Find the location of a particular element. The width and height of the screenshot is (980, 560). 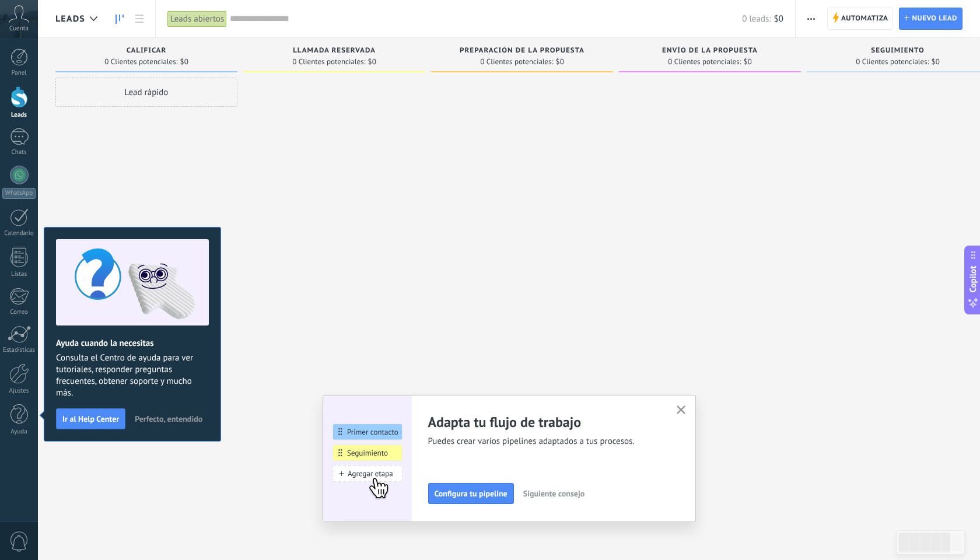

button: Siguiente consejo is located at coordinates (554, 494).